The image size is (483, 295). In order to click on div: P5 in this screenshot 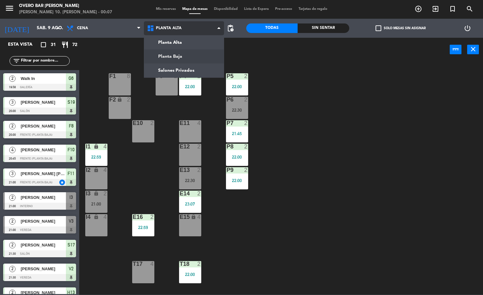, I will do `click(227, 76)`.